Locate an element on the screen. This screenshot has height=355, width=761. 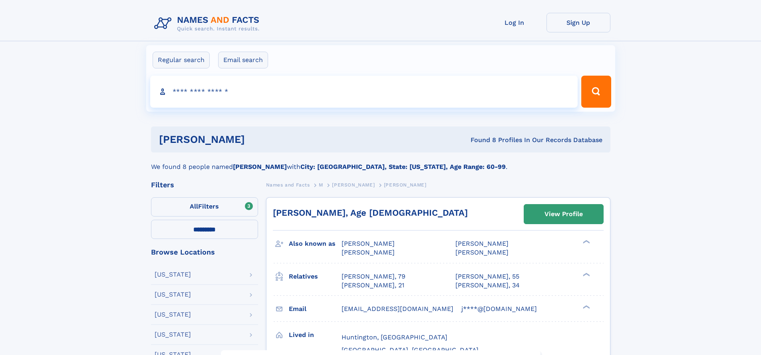
h3: Relatives is located at coordinates (315, 276).